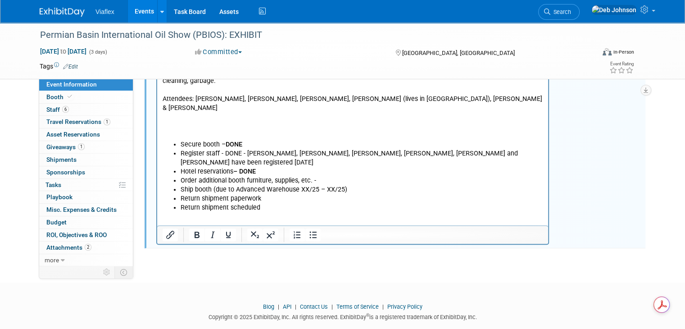  I want to click on span: (3 days), so click(98, 52).